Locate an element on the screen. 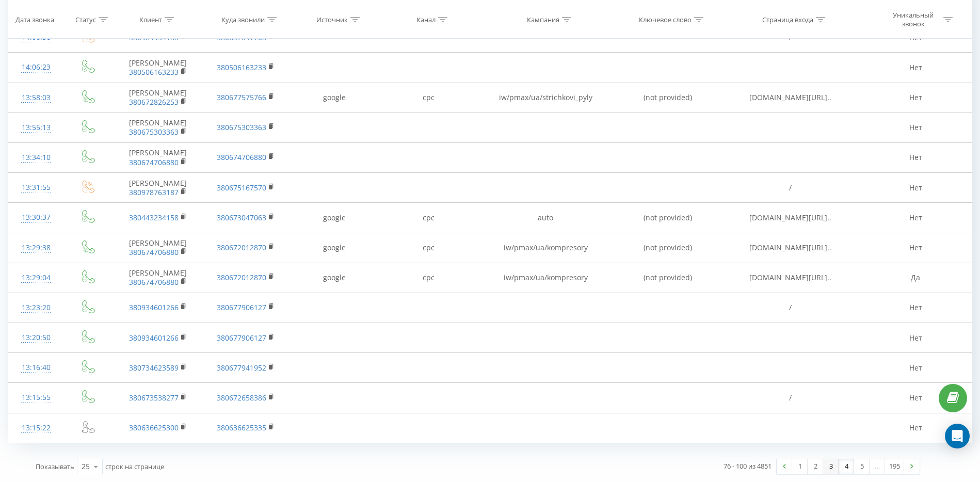  div: 13:29:38 is located at coordinates (36, 247).